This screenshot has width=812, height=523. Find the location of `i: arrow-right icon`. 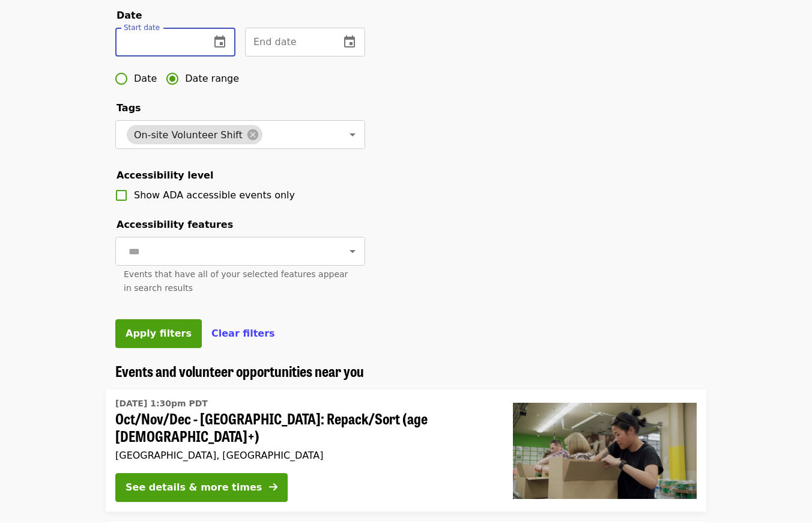

i: arrow-right icon is located at coordinates (273, 487).